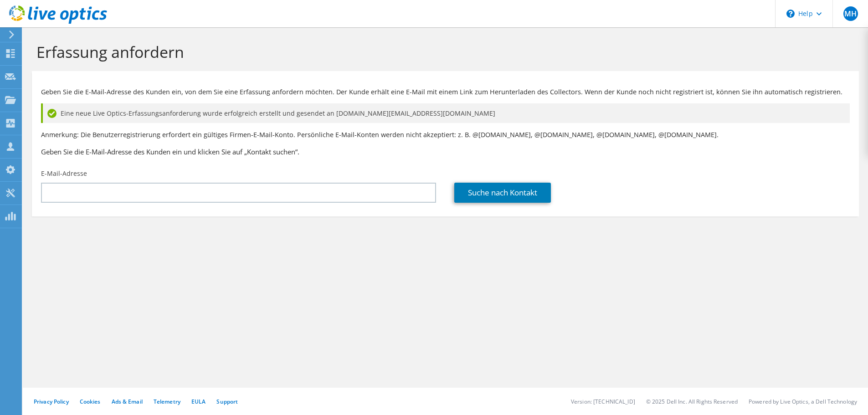 The width and height of the screenshot is (868, 415). I want to click on li: Powered by Live Optics, a Dell Technology, so click(803, 402).